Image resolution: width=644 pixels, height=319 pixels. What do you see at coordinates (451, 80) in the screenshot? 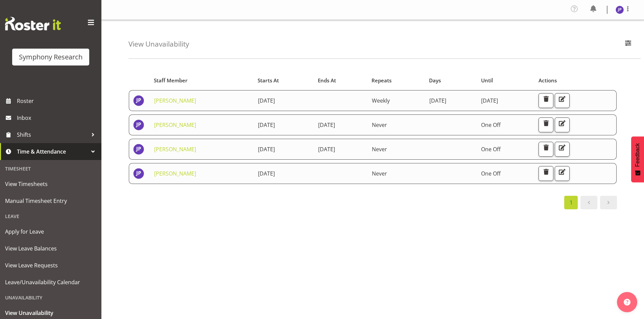
I see `div: Days` at bounding box center [451, 80].